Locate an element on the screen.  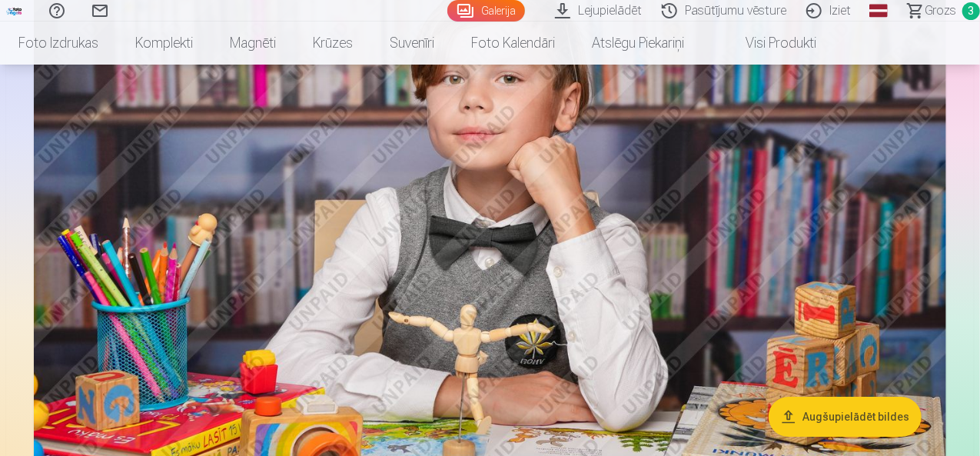
span: Grozs is located at coordinates (940, 11).